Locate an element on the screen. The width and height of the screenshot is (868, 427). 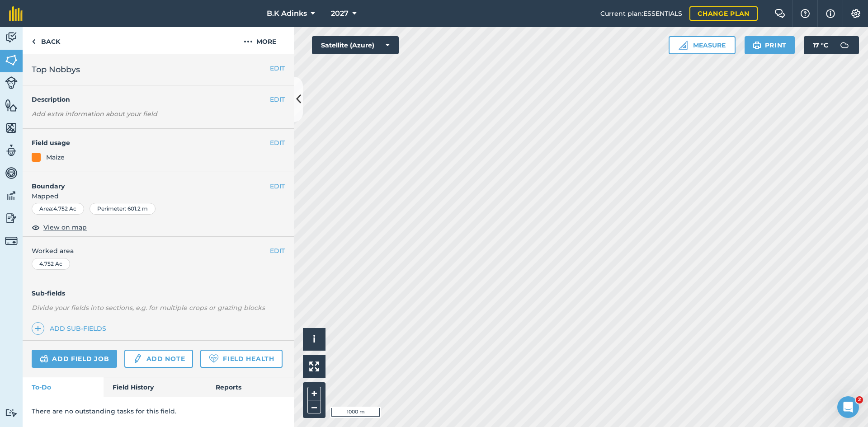
button: 17 °C is located at coordinates (832, 45).